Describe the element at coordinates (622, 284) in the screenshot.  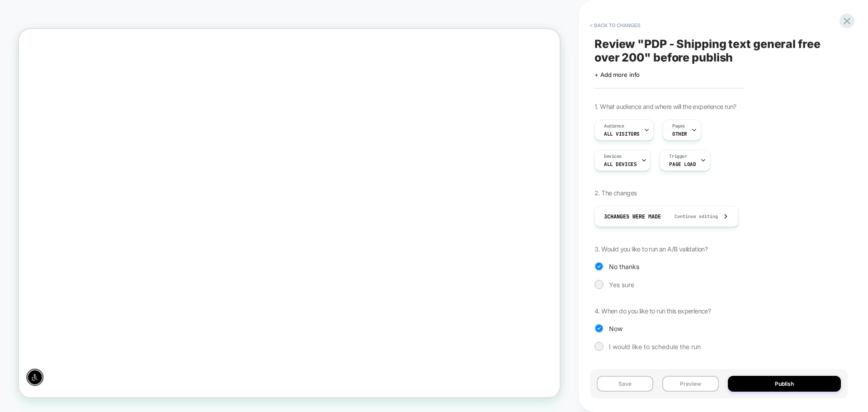
I see `span: Yes sure` at that location.